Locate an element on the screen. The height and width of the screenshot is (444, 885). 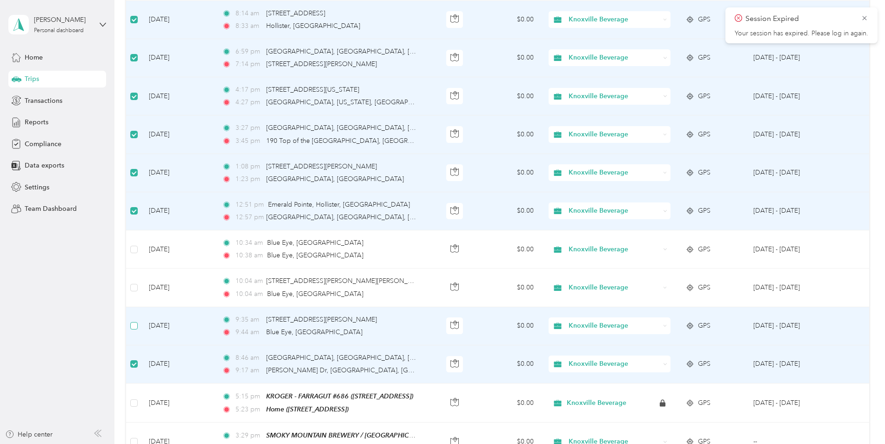
div: Help center is located at coordinates (29, 434).